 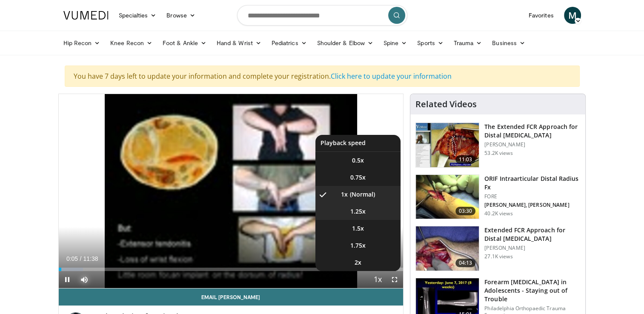 I want to click on span: 11:03, so click(x=466, y=160).